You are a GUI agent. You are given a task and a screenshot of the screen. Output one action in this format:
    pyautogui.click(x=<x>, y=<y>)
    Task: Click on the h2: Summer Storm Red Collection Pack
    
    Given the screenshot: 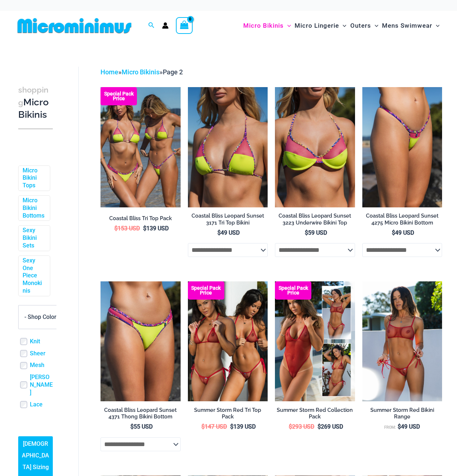 What is the action you would take?
    pyautogui.click(x=315, y=413)
    